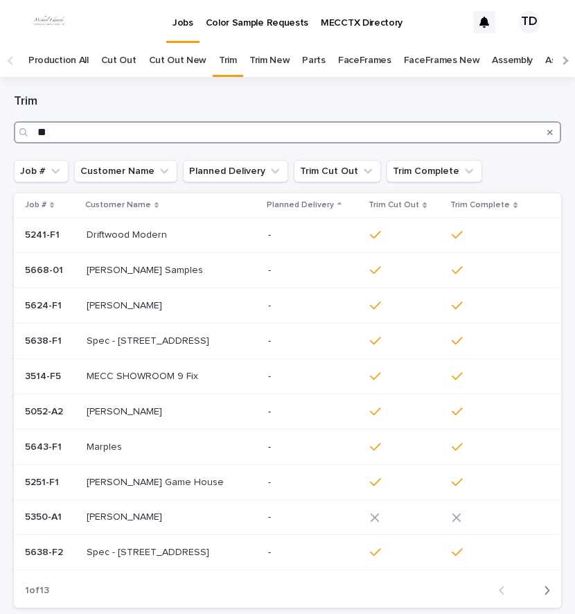 This screenshot has width=575, height=614. What do you see at coordinates (287, 132) in the screenshot?
I see `input: Search` at bounding box center [287, 132].